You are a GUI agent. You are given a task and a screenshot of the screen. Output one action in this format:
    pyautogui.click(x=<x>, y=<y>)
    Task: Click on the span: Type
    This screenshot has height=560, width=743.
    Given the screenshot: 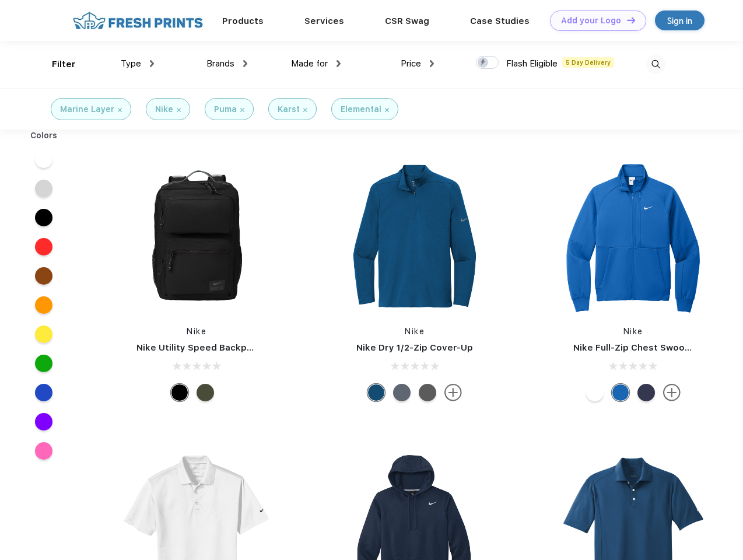 What is the action you would take?
    pyautogui.click(x=131, y=63)
    